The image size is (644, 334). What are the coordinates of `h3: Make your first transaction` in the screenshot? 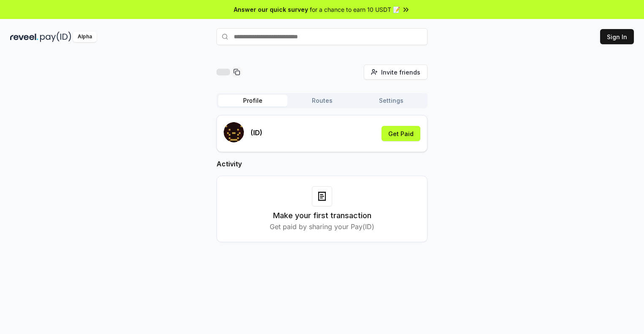 It's located at (322, 216).